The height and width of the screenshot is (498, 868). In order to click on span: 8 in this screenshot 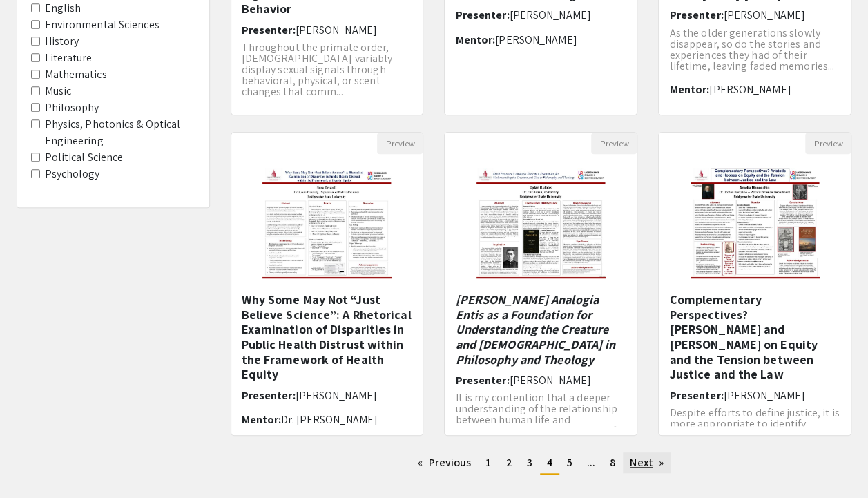, I will do `click(612, 462)`.